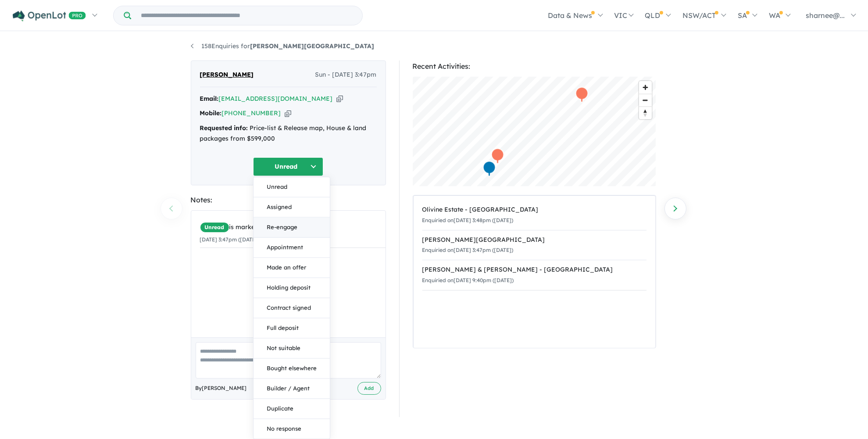 This screenshot has width=868, height=439. Describe the element at coordinates (292, 207) in the screenshot. I see `button: Assigned` at that location.